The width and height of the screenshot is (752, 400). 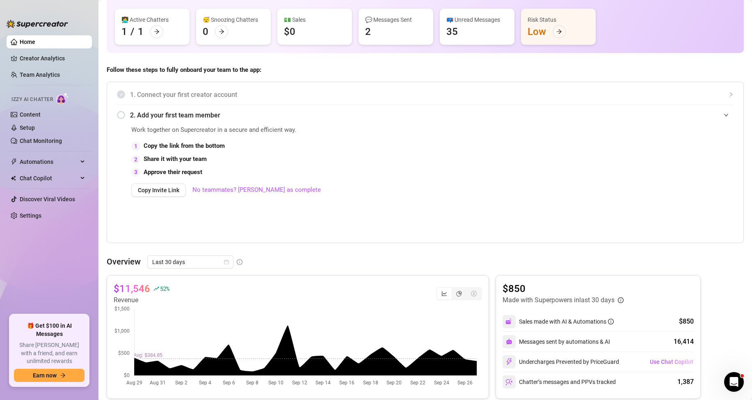 What do you see at coordinates (425, 115) in the screenshot?
I see `div: 2. Add your first team member` at bounding box center [425, 115].